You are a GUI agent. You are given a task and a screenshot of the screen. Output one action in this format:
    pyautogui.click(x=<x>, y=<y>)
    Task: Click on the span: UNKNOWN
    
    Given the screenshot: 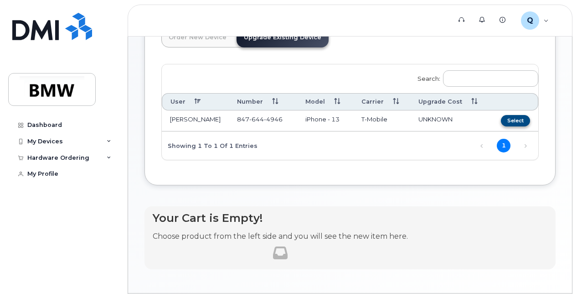 What is the action you would take?
    pyautogui.click(x=435, y=119)
    